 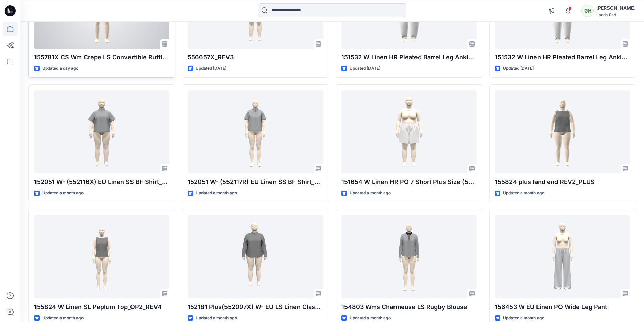 I want to click on p: 152051 W- (552117R) EU Linen SS BF Shirt_REV2, so click(x=255, y=182).